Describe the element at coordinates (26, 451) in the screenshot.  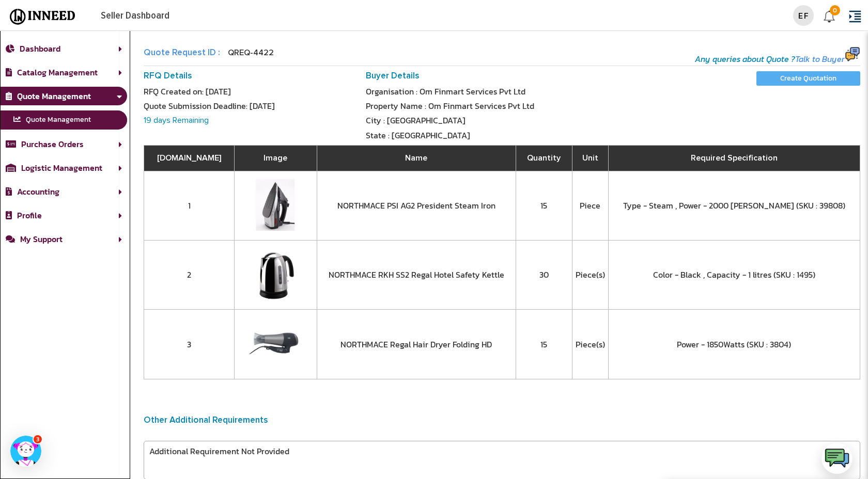
I see `img: Sales Manager bot icon` at that location.